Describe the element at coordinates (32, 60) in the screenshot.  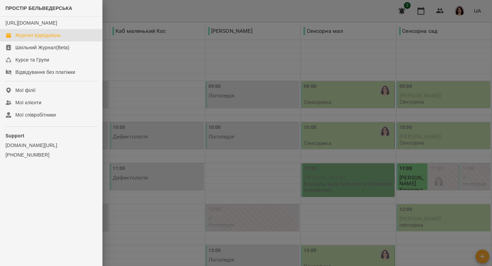
I see `div: Курси та Групи` at that location.